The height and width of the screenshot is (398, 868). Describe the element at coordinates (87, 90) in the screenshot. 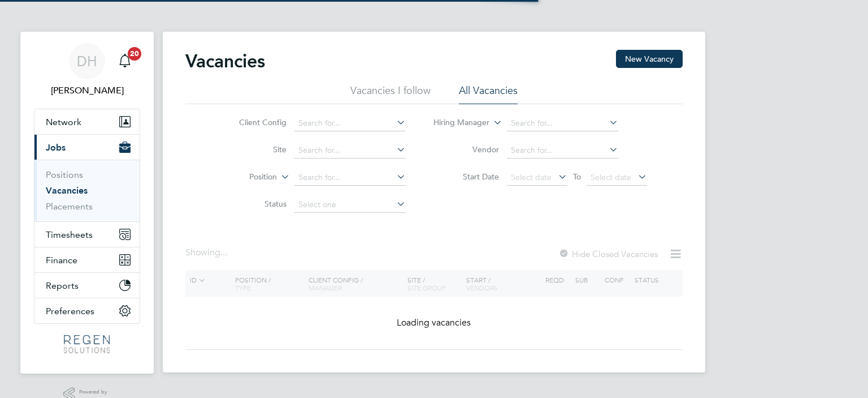

I see `span: Darren Hartman` at that location.